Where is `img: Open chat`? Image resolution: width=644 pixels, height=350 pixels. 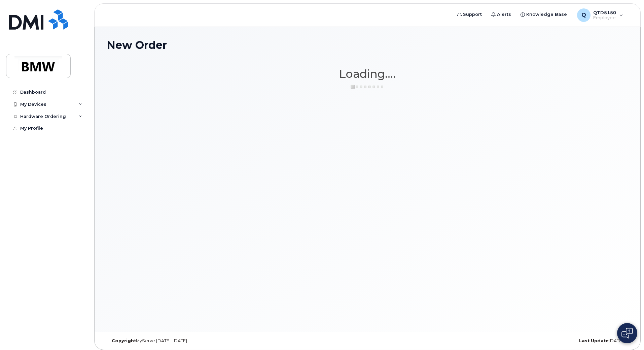
img: Open chat is located at coordinates (627, 333).